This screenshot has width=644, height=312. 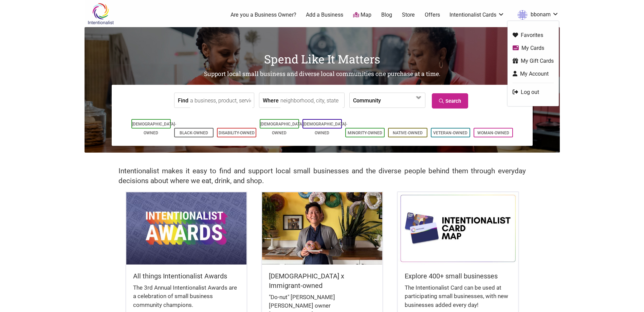 What do you see at coordinates (322, 74) in the screenshot?
I see `h2: Support local small business and diverse local communities one purchase at a time.` at bounding box center [322, 74].